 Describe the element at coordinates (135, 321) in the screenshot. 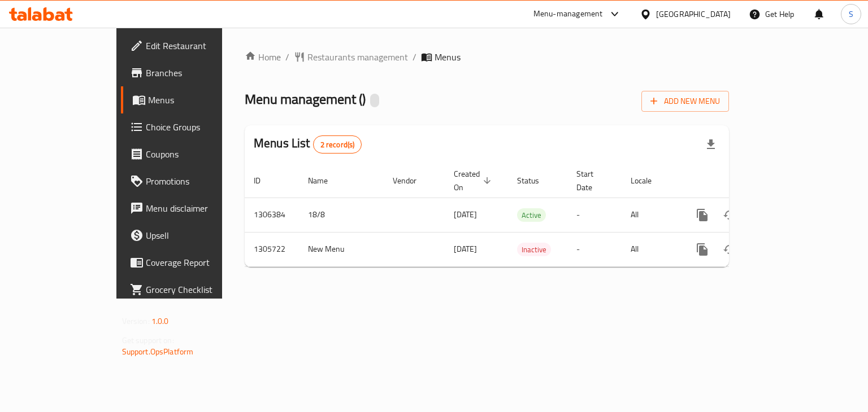

I see `span: Version:` at that location.